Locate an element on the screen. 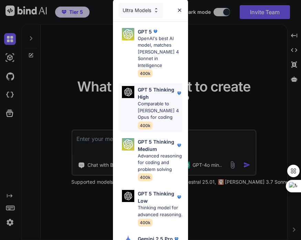  p: GPT 5 Thinking Low is located at coordinates (157, 197).